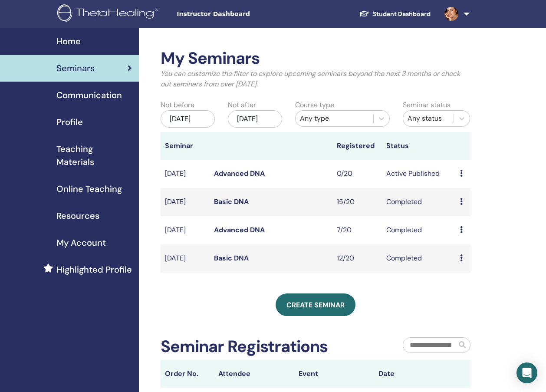 The height and width of the screenshot is (392, 546). I want to click on th: Event, so click(334, 374).